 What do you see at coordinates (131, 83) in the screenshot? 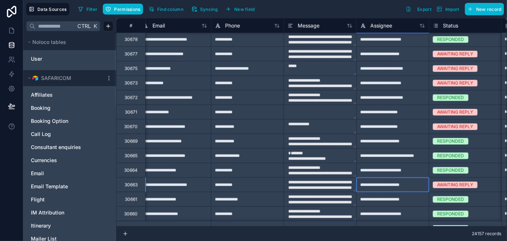
I see `div: 30673` at bounding box center [131, 83].